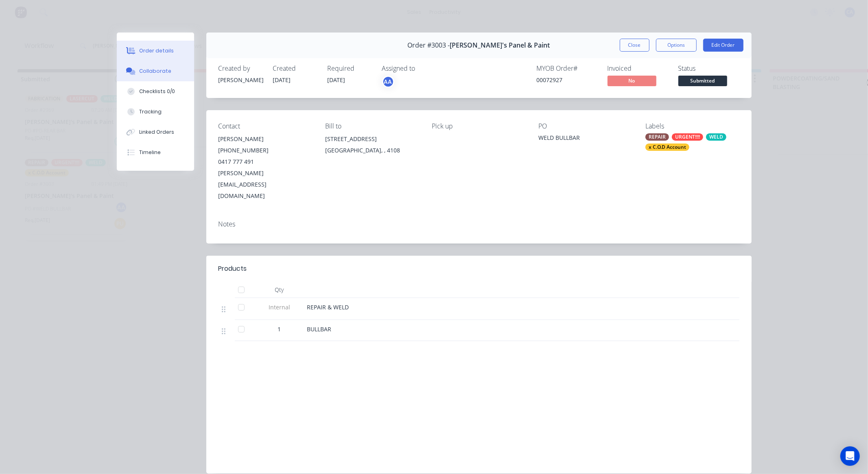 The width and height of the screenshot is (868, 474). Describe the element at coordinates (156, 112) in the screenshot. I see `button: Tracking` at that location.